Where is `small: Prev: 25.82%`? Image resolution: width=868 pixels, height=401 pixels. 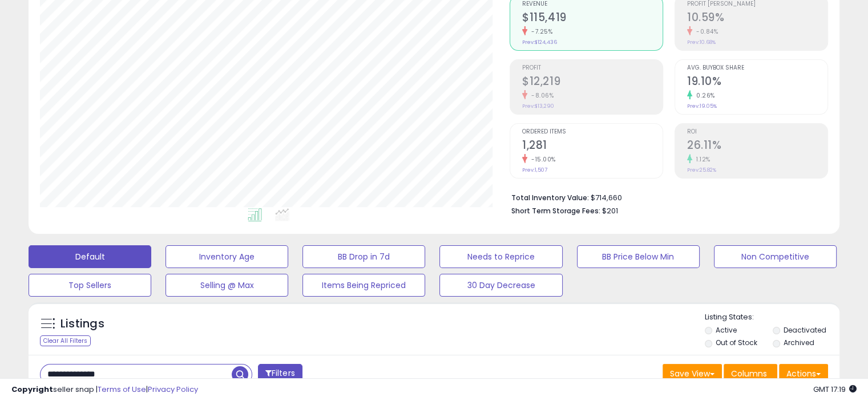 small: Prev: 25.82% is located at coordinates (701, 170).